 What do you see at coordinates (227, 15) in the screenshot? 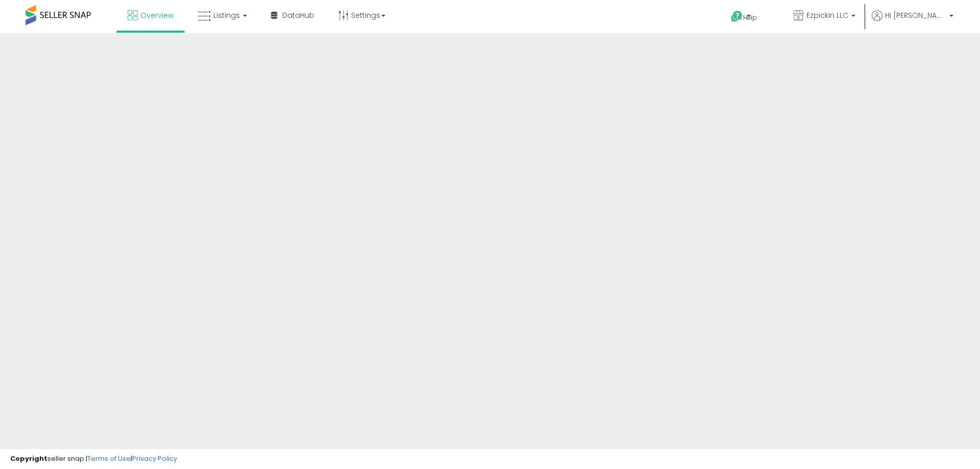
I see `span: Listings` at bounding box center [227, 15].